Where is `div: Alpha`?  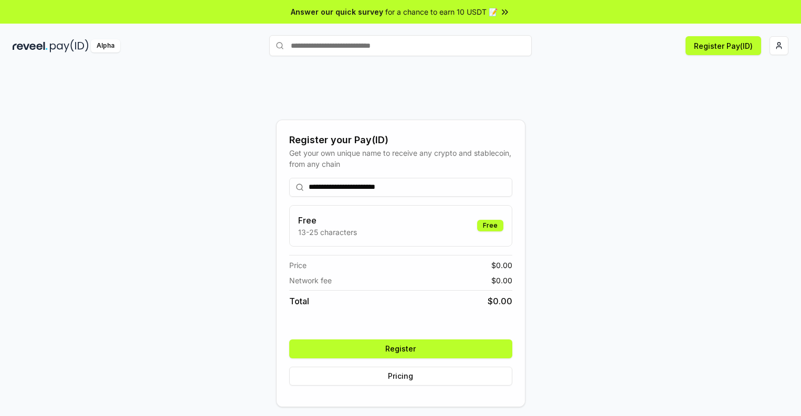
div: Alpha is located at coordinates (106, 46).